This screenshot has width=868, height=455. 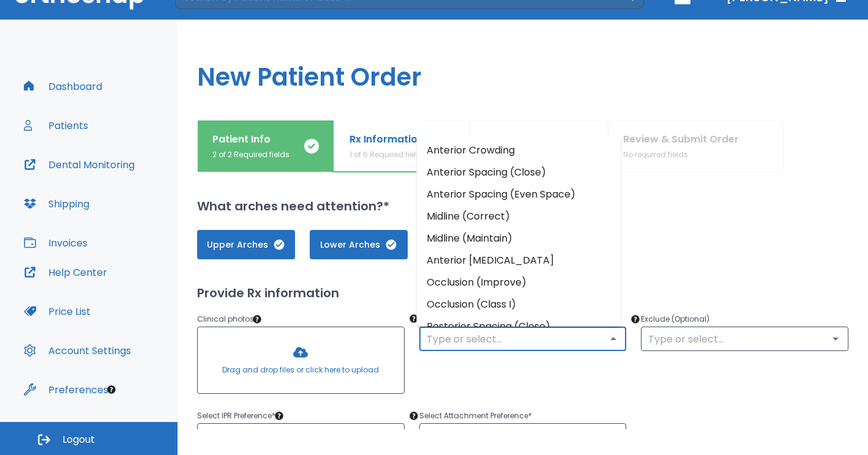 What do you see at coordinates (56, 125) in the screenshot?
I see `a: Patients` at bounding box center [56, 125].